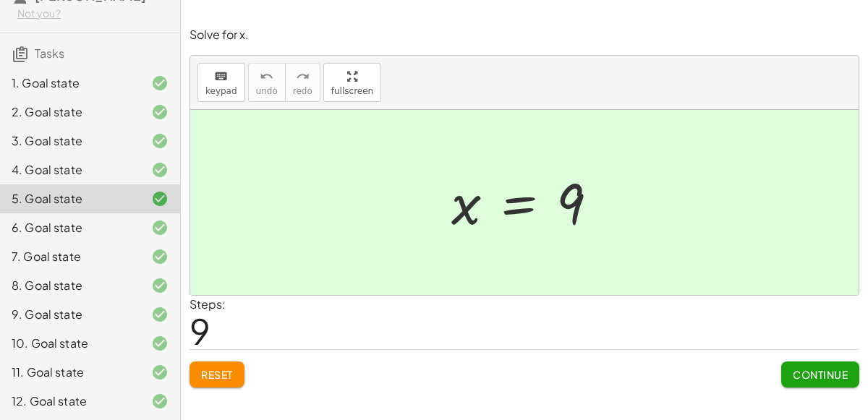 The image size is (868, 420). What do you see at coordinates (267, 83) in the screenshot?
I see `button: undoundo` at bounding box center [267, 83].